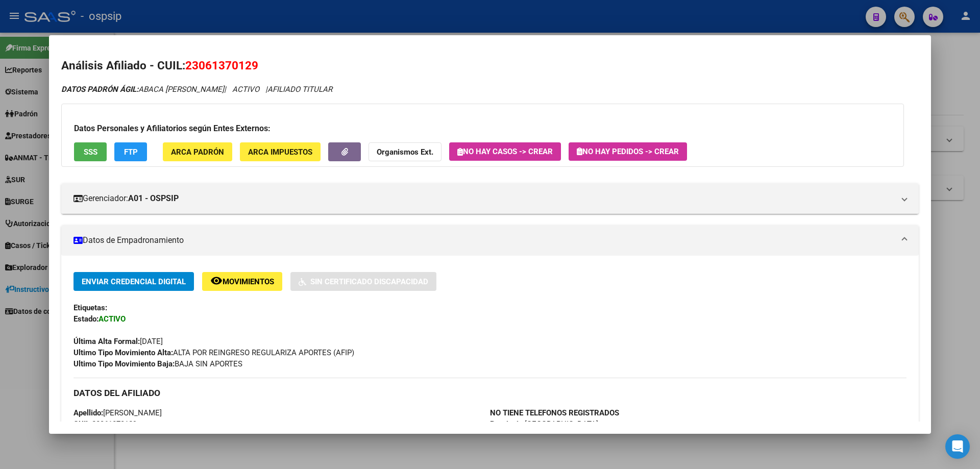 This screenshot has height=469, width=980. What do you see at coordinates (111, 319) in the screenshot?
I see `strong: ACTIVO` at bounding box center [111, 319].